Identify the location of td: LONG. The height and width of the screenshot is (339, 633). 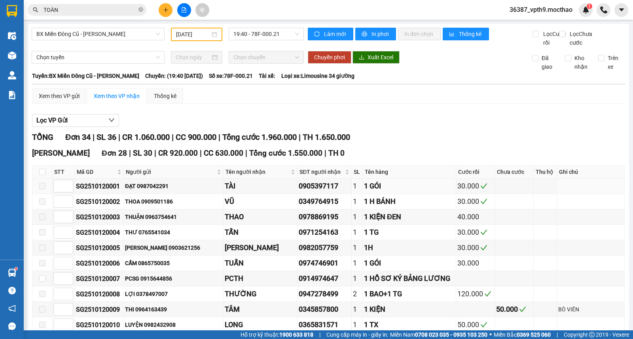
(260, 325).